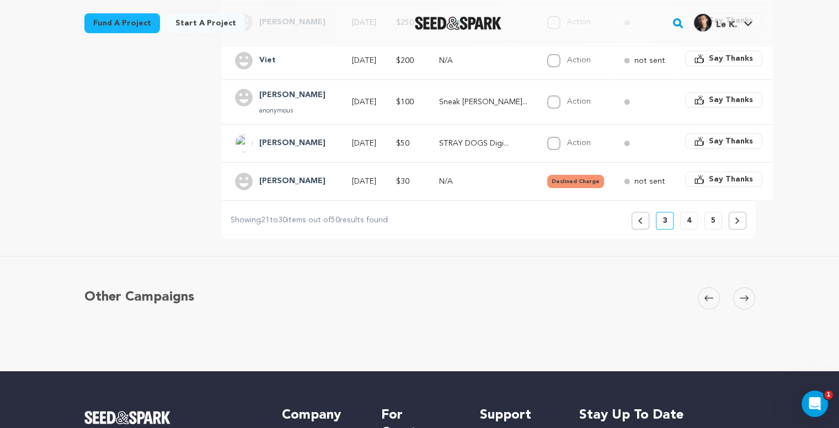 This screenshot has width=839, height=428. Describe the element at coordinates (458, 23) in the screenshot. I see `img: Seed&Spark Logo Dark Mode` at that location.